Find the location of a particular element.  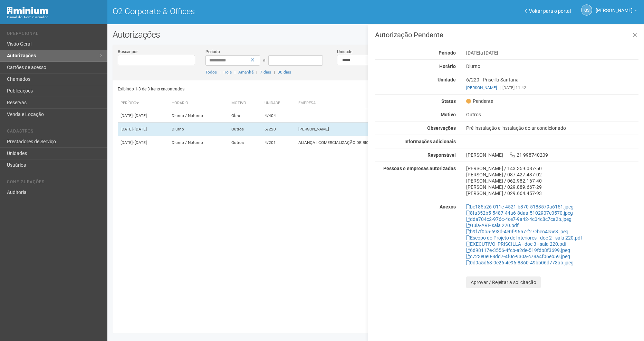

td: Obra is located at coordinates (245, 116).